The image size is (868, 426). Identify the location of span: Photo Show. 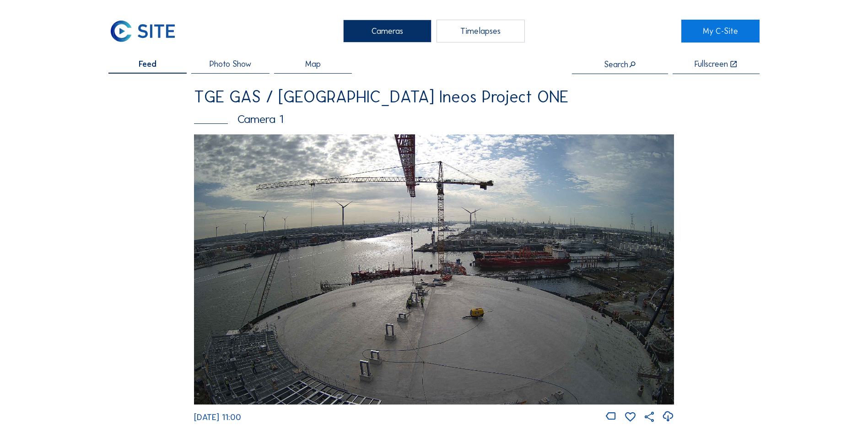
(230, 64).